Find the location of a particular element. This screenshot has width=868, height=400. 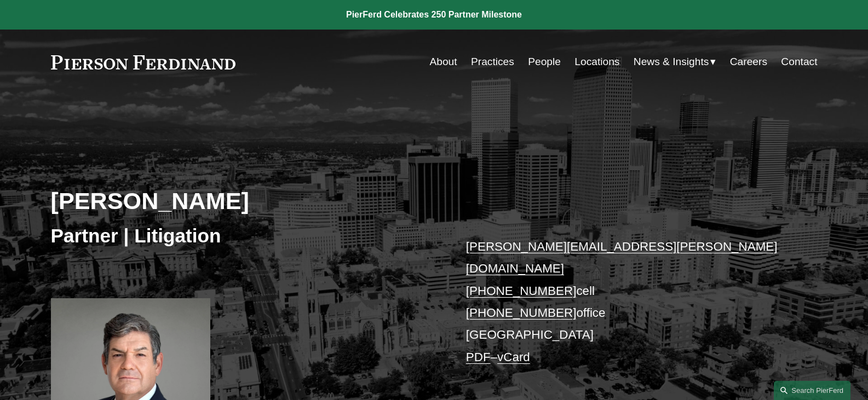

span: News & Insights is located at coordinates (671, 62).